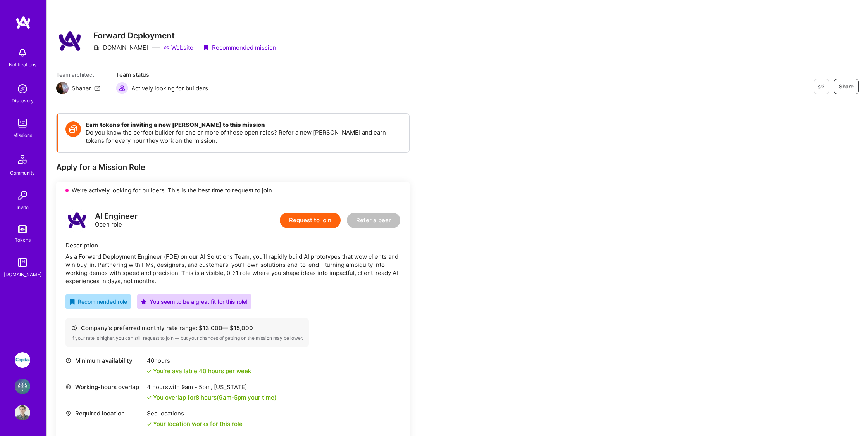  What do you see at coordinates (233, 397) in the screenshot?
I see `span: 9am - 5pm` at bounding box center [233, 397].